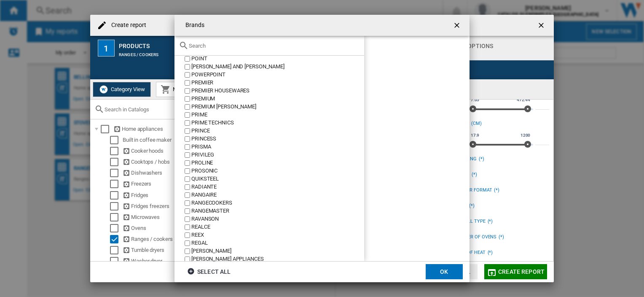 The height and width of the screenshot is (297, 644). Describe the element at coordinates (444, 272) in the screenshot. I see `button: OK` at that location.